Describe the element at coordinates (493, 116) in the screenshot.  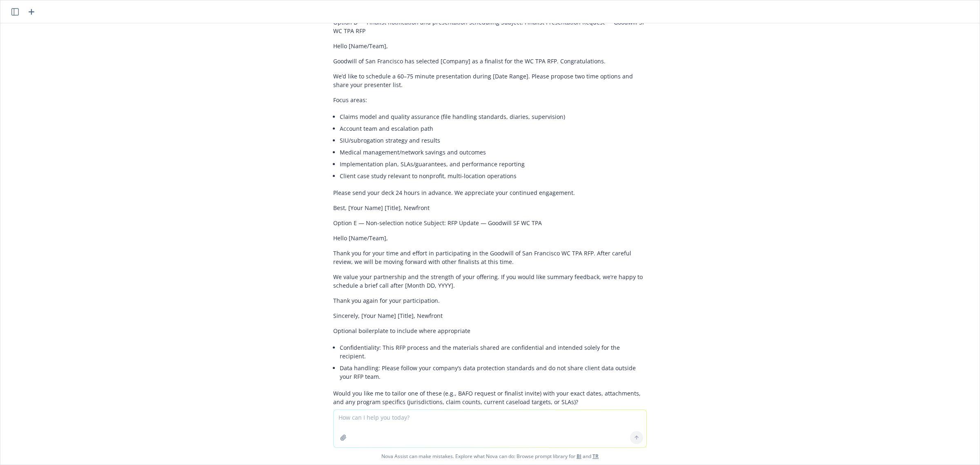
I see `li: Claims model and quality assurance (file handling standards, diaries, supervision)` at that location.